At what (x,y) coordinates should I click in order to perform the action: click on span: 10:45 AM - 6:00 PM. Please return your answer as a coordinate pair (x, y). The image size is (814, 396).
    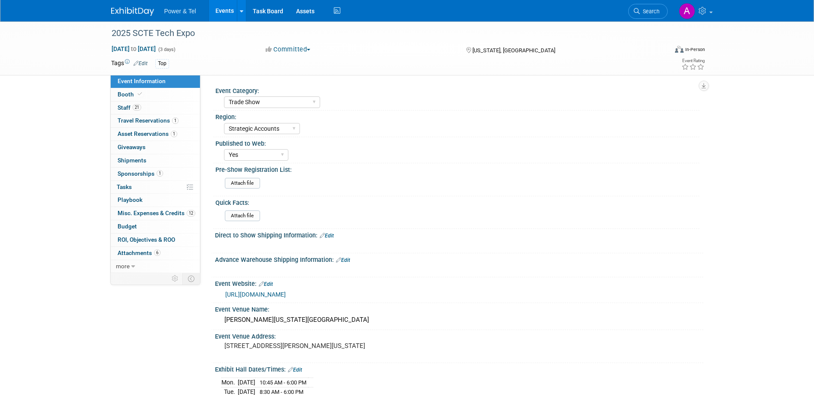
    Looking at the image, I should click on (283, 383).